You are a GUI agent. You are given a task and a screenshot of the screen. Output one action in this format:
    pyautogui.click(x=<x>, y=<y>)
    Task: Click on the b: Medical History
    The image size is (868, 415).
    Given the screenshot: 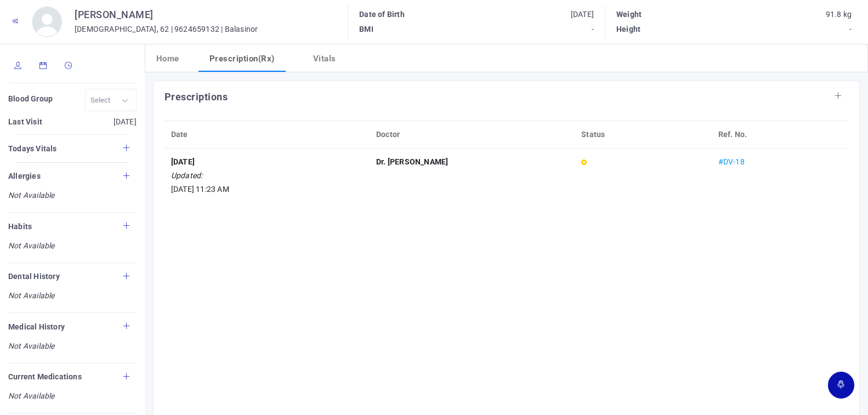 What is the action you would take?
    pyautogui.click(x=36, y=327)
    